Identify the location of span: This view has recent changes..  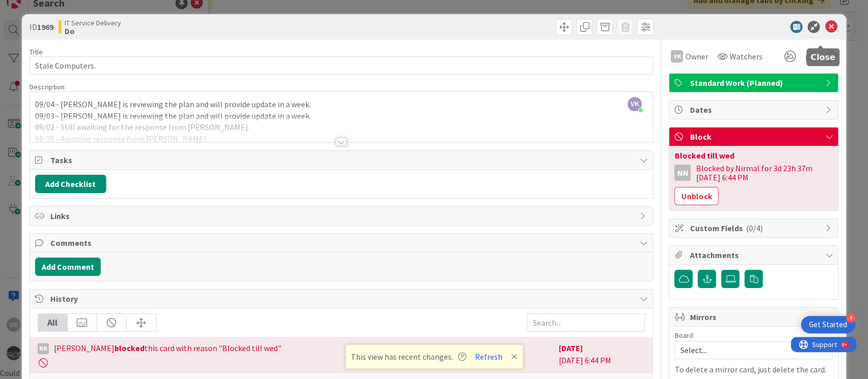
(409, 356).